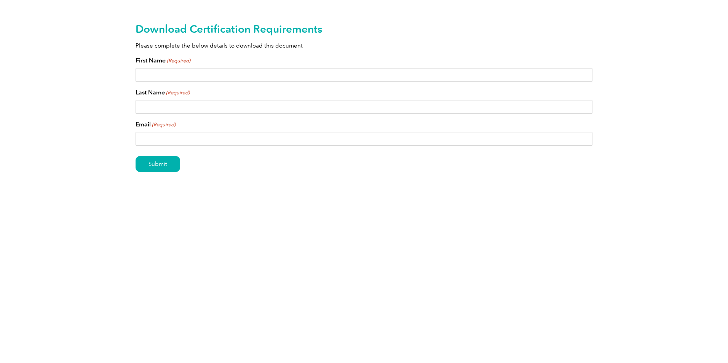 Image resolution: width=728 pixels, height=363 pixels. What do you see at coordinates (364, 29) in the screenshot?
I see `h2: Download Certification Requirements` at bounding box center [364, 29].